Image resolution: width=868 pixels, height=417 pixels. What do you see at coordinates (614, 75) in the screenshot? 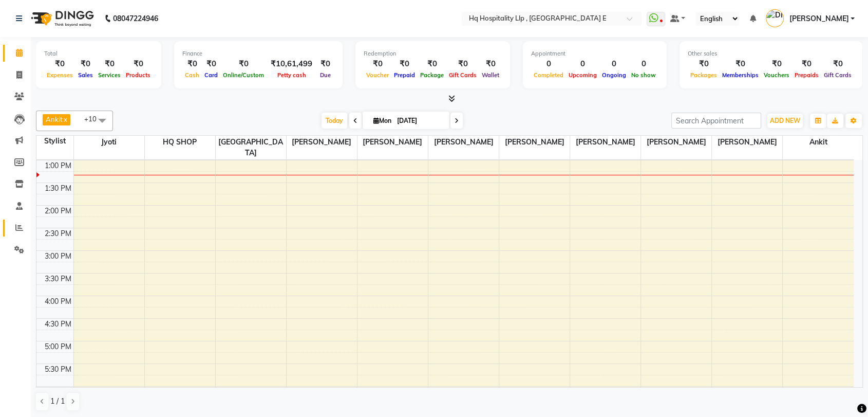
I see `span: Ongoing` at bounding box center [614, 75].